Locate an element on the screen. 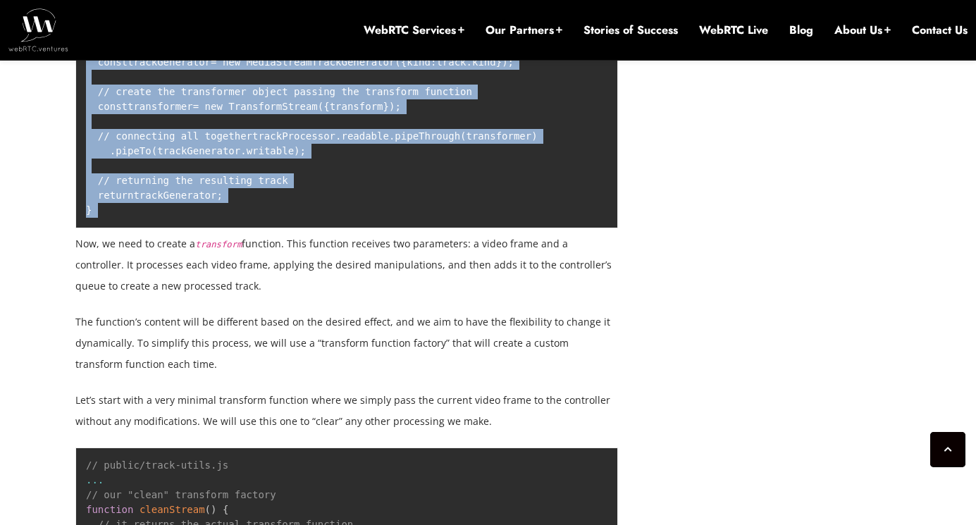 The width and height of the screenshot is (976, 525). p: Now, we need to create a function. This function receives two parameters: a video frame and a con... is located at coordinates (347, 265).